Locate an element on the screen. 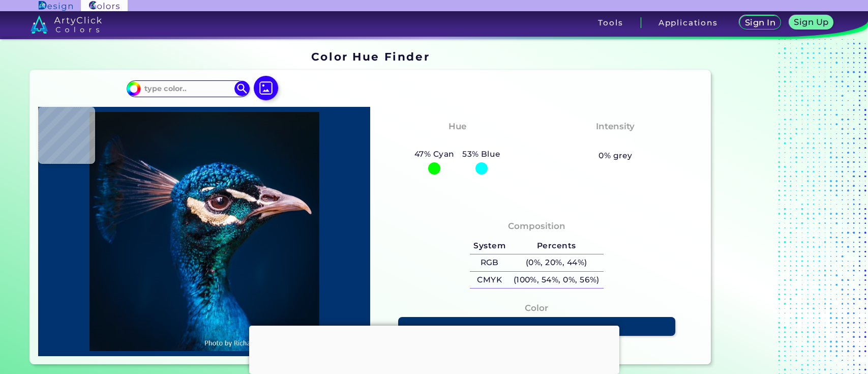 The width and height of the screenshot is (868, 374). h5: 53% Blue is located at coordinates (481, 154).